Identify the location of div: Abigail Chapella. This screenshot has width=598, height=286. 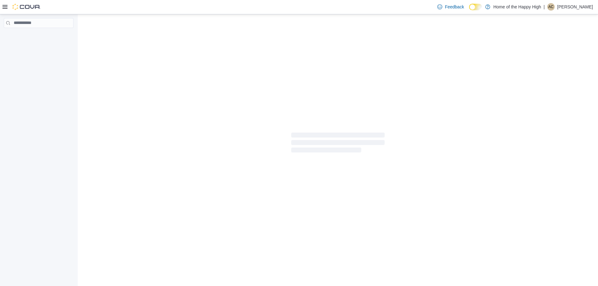
(551, 7).